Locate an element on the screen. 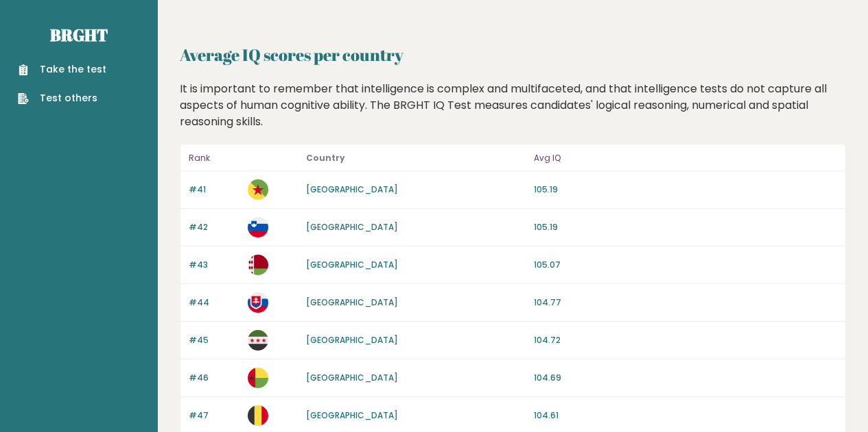  a: Test others is located at coordinates (62, 98).